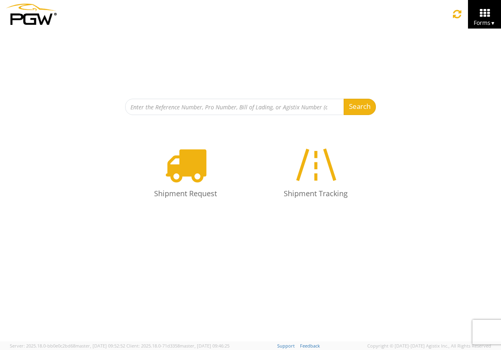  What do you see at coordinates (360, 107) in the screenshot?
I see `button: Search` at bounding box center [360, 107].